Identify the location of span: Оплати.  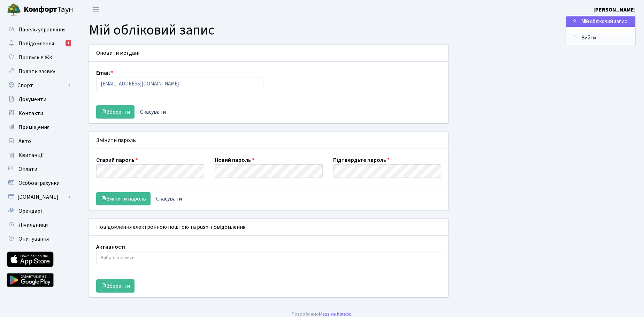
(28, 169).